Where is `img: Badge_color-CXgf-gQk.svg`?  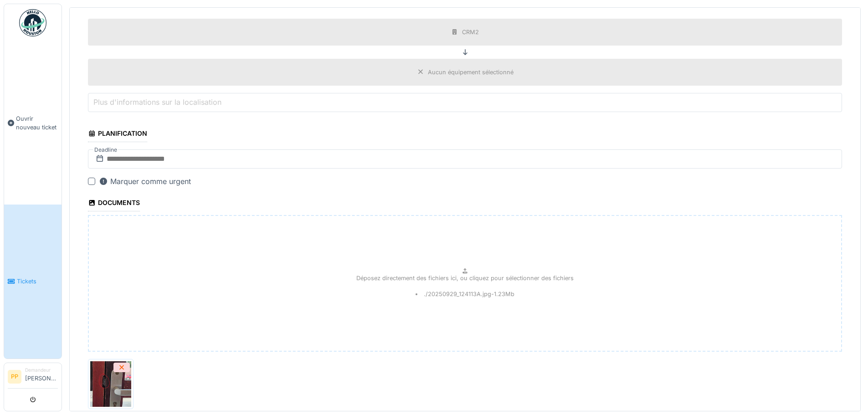
img: Badge_color-CXgf-gQk.svg is located at coordinates (33, 23).